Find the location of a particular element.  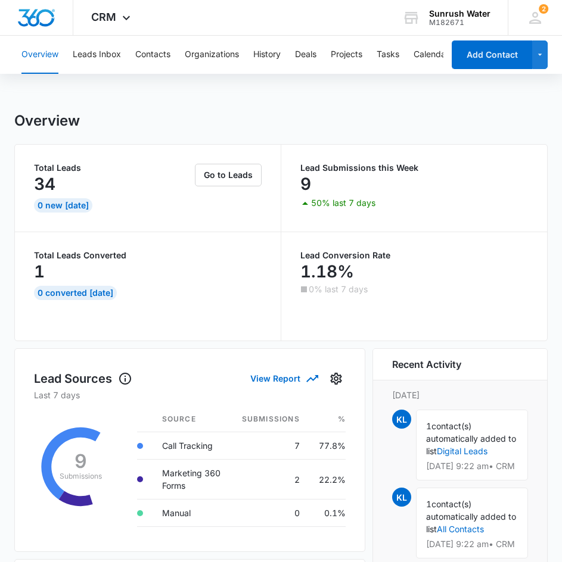

p: Lead Conversion Rate is located at coordinates (414, 255).